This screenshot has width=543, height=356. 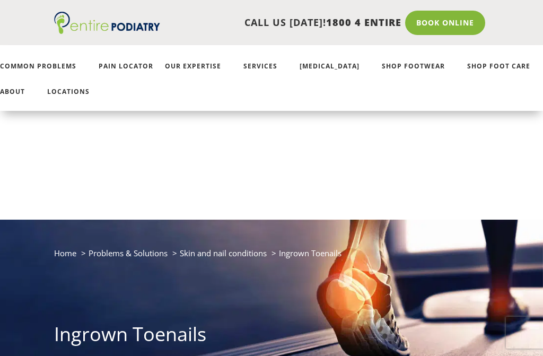 What do you see at coordinates (364, 22) in the screenshot?
I see `span: 1800 4 ENTIRE` at bounding box center [364, 22].